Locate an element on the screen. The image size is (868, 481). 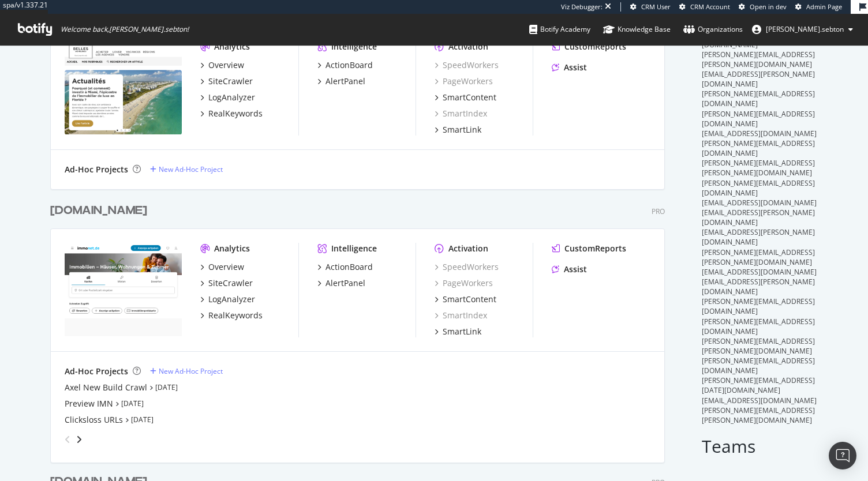
img: immonet.de is located at coordinates (123, 290).